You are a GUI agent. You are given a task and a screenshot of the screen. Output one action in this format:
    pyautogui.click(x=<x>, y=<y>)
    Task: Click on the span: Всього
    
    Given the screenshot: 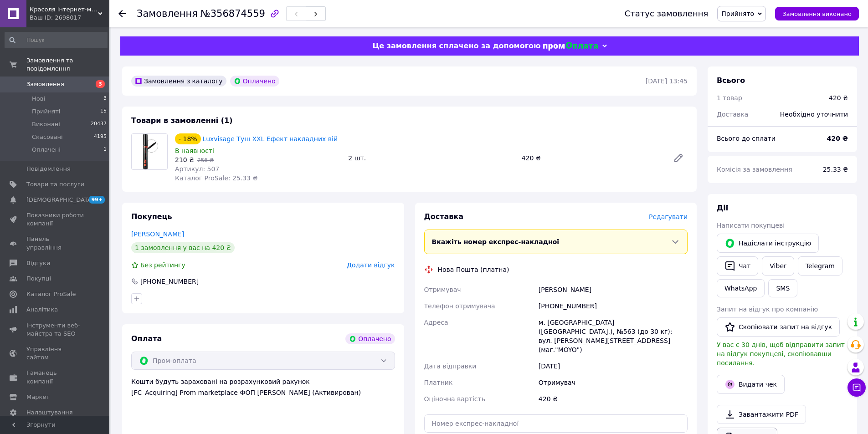 What is the action you would take?
    pyautogui.click(x=731, y=80)
    